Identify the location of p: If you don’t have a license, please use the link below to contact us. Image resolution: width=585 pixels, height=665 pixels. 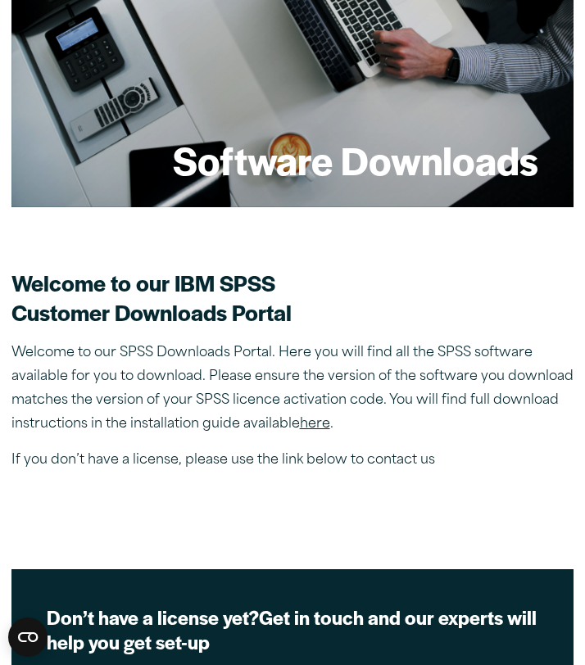
(292, 460).